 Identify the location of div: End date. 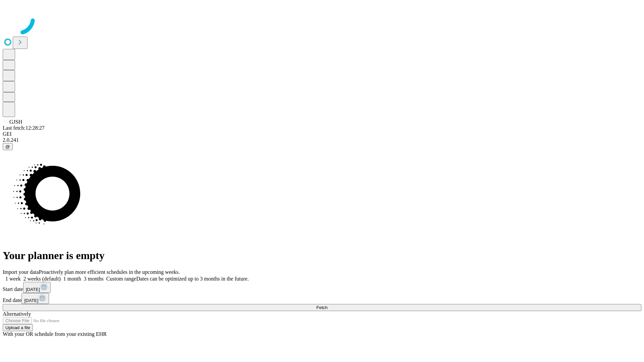
(322, 298).